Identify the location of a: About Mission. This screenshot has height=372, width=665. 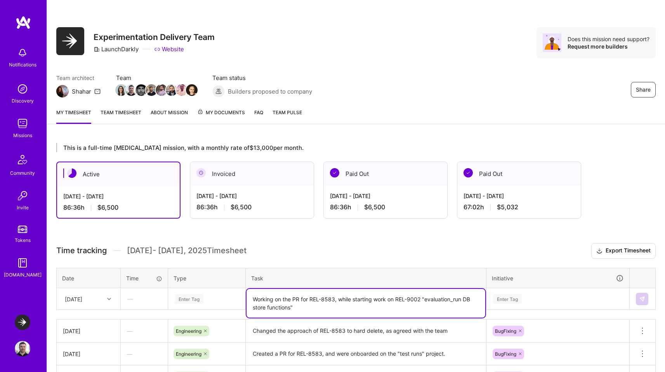
(169, 116).